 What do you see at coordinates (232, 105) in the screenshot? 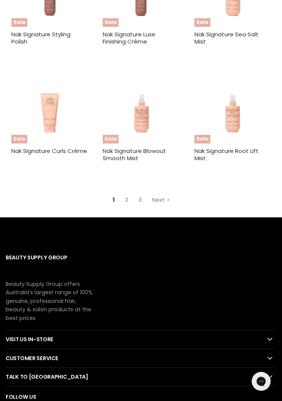
I see `img: Nak Signature Root Lift Mist` at bounding box center [232, 105].